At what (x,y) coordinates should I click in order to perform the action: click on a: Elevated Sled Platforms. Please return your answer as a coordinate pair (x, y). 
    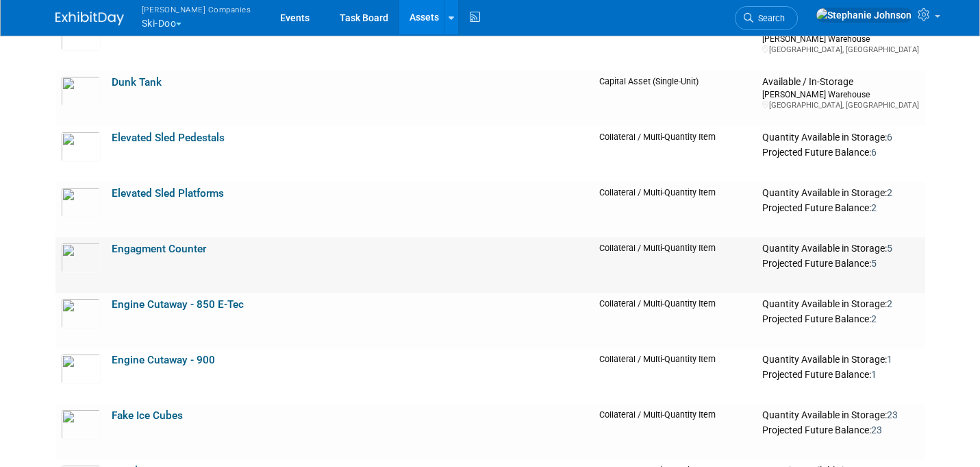
    Looking at the image, I should click on (168, 193).